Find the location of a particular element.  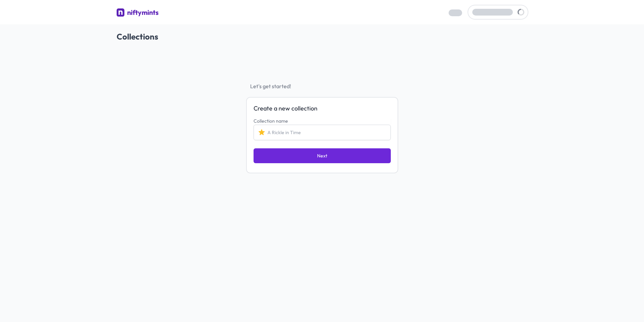

img: niftymints logo is located at coordinates (121, 13).